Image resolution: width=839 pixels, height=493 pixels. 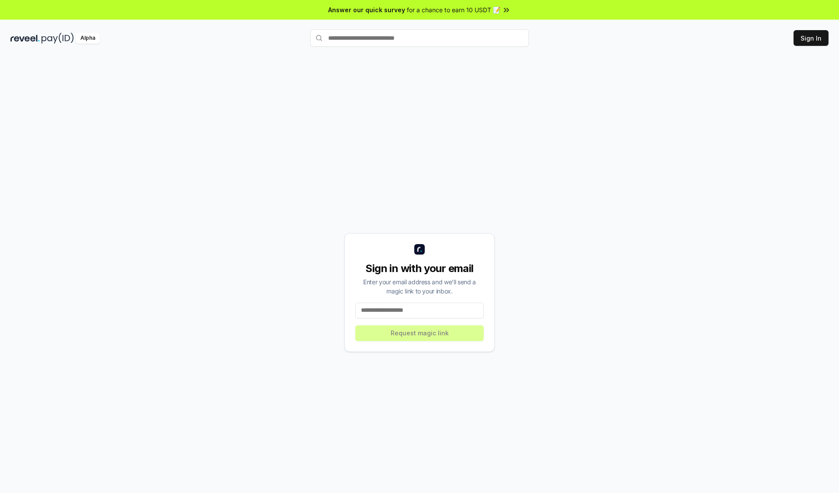 What do you see at coordinates (25, 38) in the screenshot?
I see `img: reveel_dark` at bounding box center [25, 38].